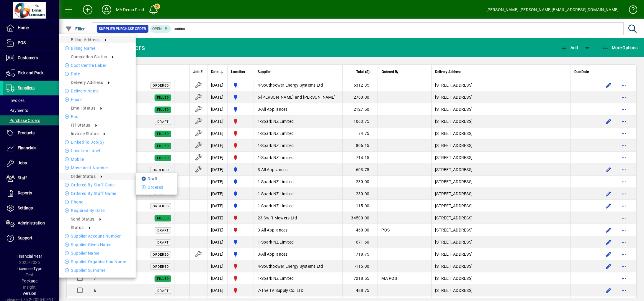 The height and width of the screenshot is (301, 644). I want to click on li: Required by date, so click(97, 211).